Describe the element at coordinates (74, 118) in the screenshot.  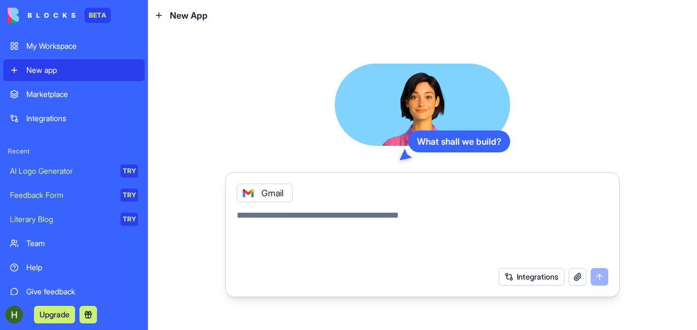
I see `a: Integrations` at that location.